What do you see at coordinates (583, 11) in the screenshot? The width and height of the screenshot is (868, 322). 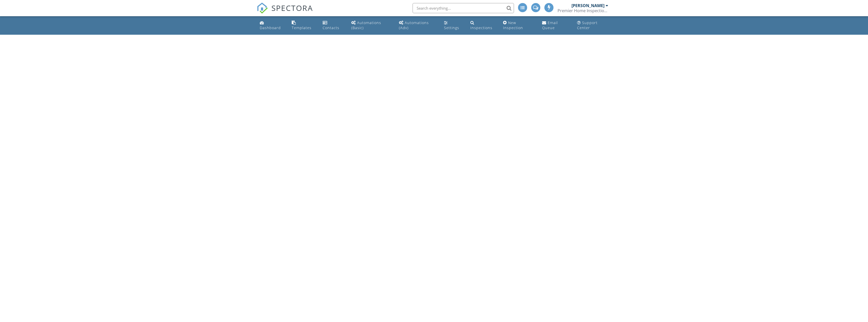 I see `div: Premier Home Inspection Services` at bounding box center [583, 11].